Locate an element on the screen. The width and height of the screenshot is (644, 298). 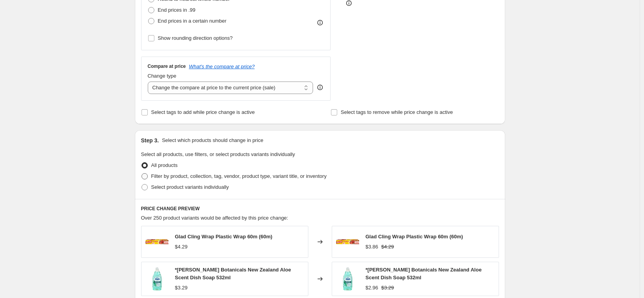
i: What's the compare at price? is located at coordinates (222, 66).